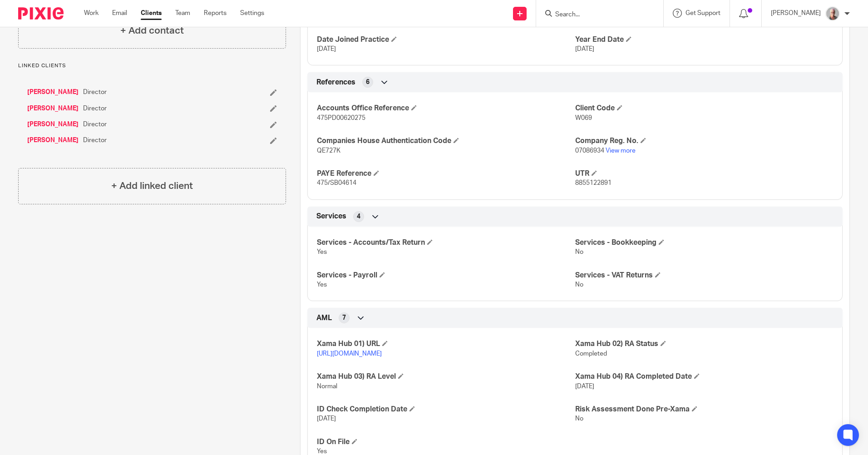  I want to click on img: KR%20update.jpg, so click(832, 14).